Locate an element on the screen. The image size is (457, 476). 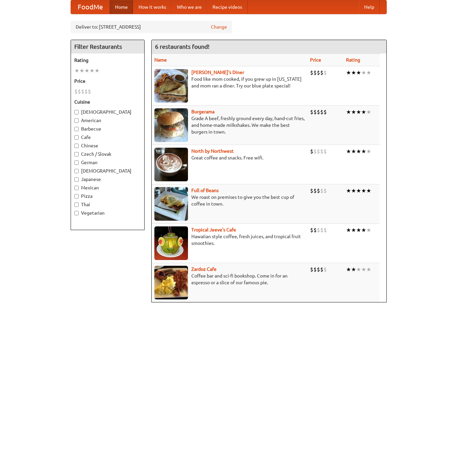
a: Help is located at coordinates (369, 7).